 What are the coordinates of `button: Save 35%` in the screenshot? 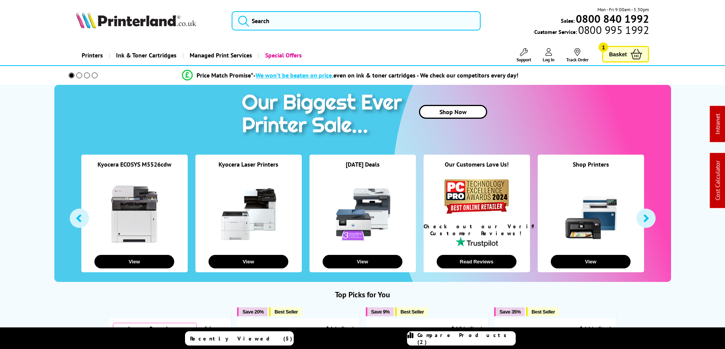 It's located at (509, 311).